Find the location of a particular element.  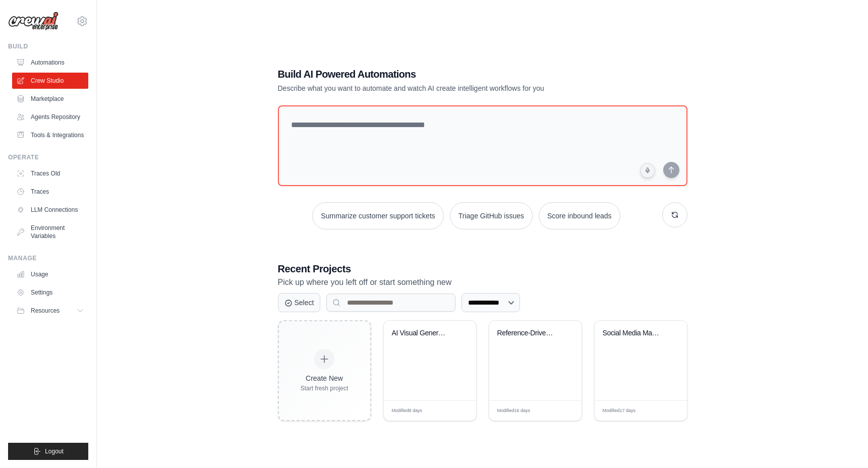

div: Manage is located at coordinates (48, 258).